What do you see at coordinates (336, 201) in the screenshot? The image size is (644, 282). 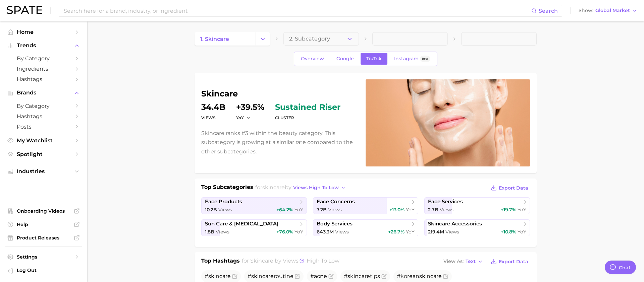 I see `span: face concerns` at bounding box center [336, 201].